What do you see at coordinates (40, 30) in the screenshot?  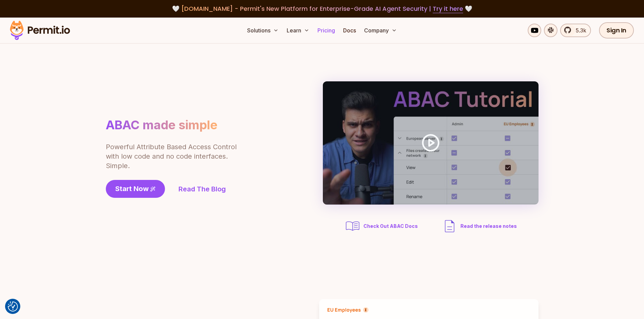 I see `img: Permit logo` at bounding box center [40, 30].